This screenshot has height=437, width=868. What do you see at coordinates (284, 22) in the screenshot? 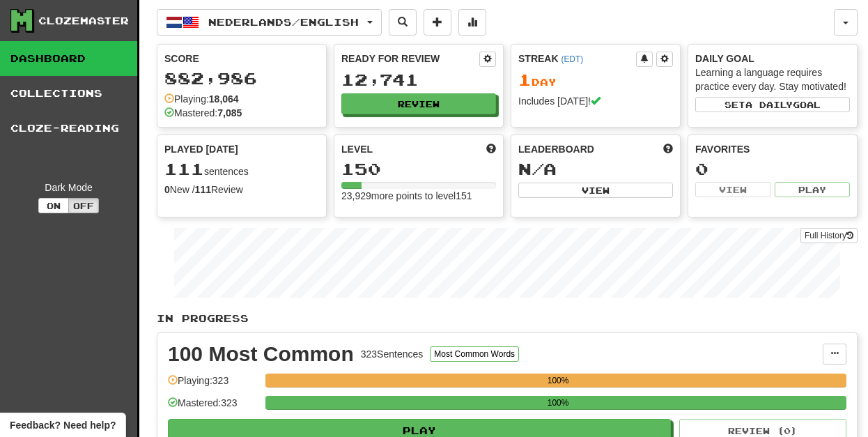
I see `span: Nederlands / English` at bounding box center [284, 22].